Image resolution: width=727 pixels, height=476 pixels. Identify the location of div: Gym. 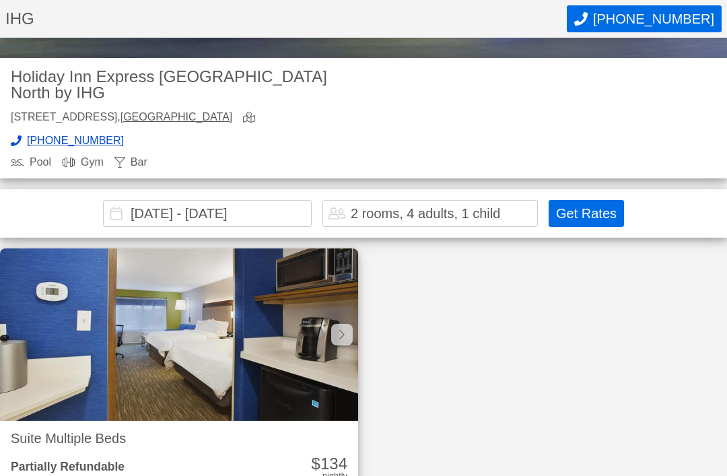
(83, 162).